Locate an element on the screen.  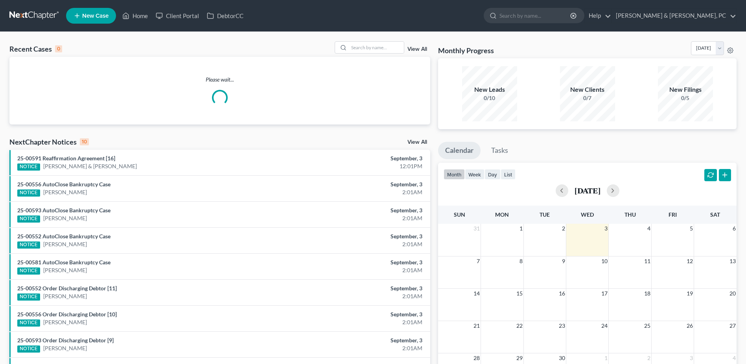
span: 9 is located at coordinates (564, 261).